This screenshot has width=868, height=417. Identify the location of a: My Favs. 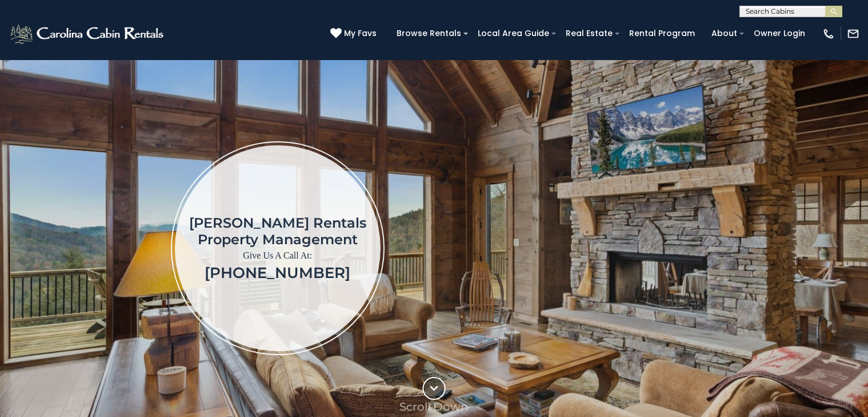
(355, 34).